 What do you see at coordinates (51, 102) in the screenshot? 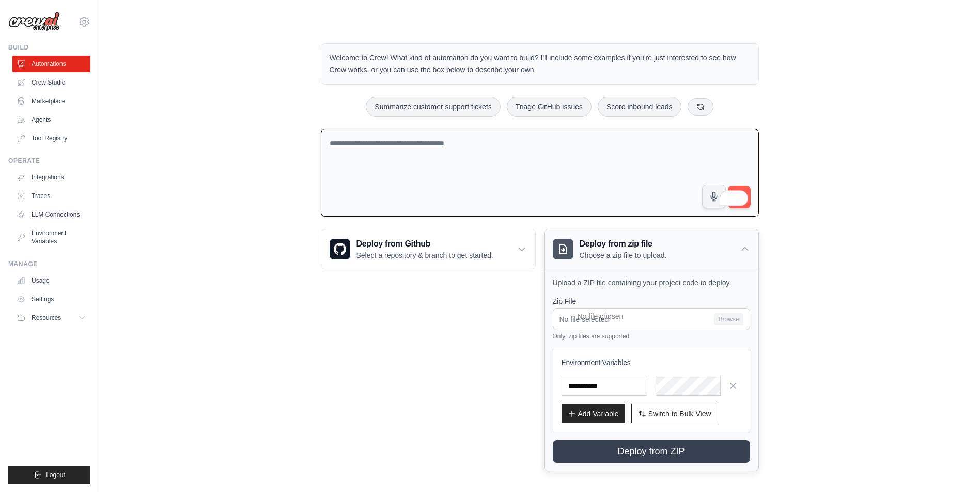
I see `a: Marketplace` at bounding box center [51, 102].